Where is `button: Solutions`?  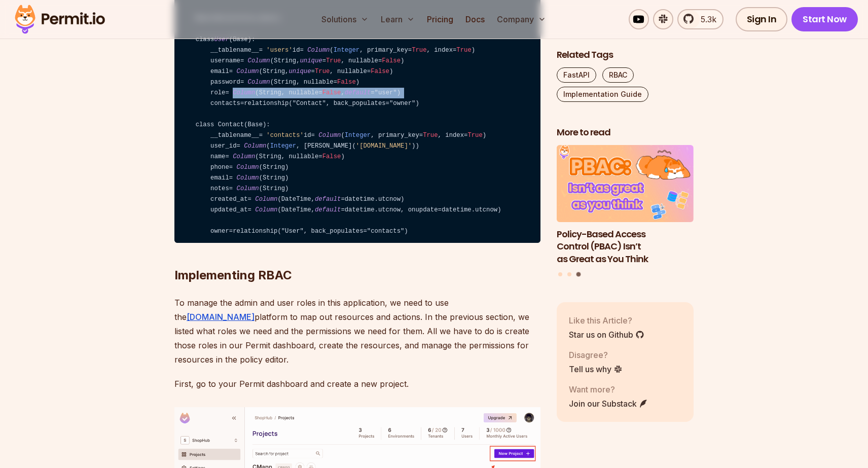
button: Solutions is located at coordinates (345, 19).